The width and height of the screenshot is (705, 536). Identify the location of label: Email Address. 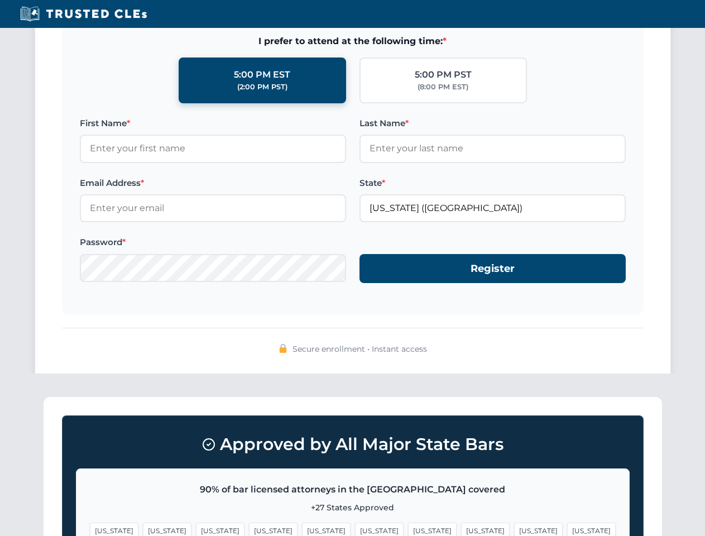
(213, 183).